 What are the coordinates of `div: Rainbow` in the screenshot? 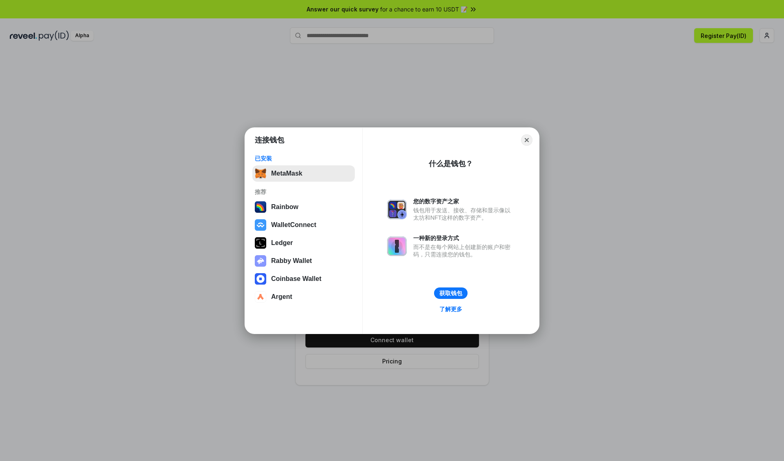 It's located at (284, 207).